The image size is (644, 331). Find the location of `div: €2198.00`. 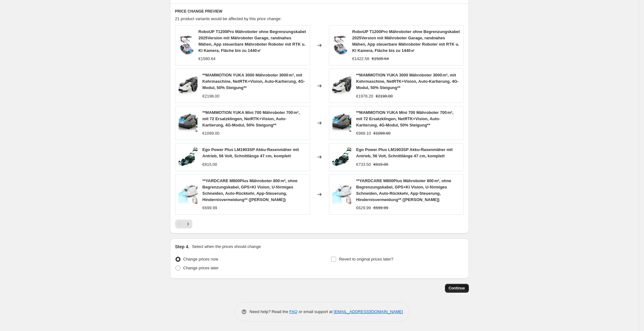

div: €2198.00 is located at coordinates (211, 96).